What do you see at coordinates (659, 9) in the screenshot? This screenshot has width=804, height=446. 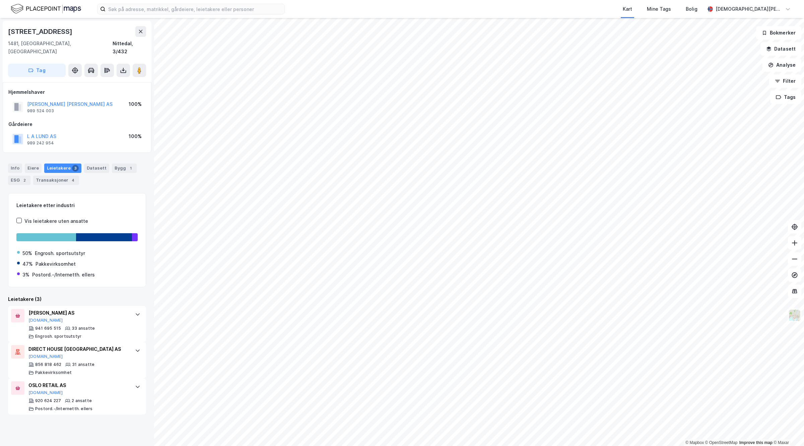 I see `div: Mine Tags` at bounding box center [659, 9].